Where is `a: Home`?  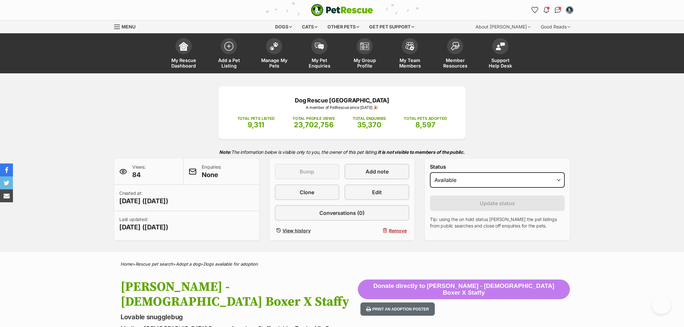 a: Home is located at coordinates (126, 264).